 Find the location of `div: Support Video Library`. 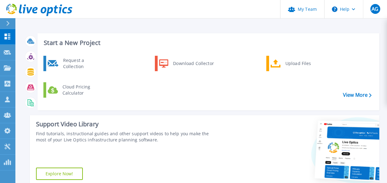

div: Support Video Library is located at coordinates (127, 124).